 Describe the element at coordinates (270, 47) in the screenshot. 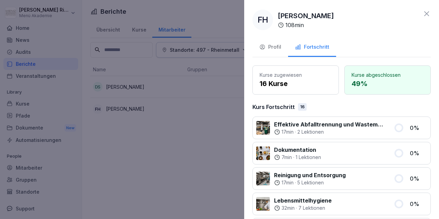

I see `div: Profil` at that location.